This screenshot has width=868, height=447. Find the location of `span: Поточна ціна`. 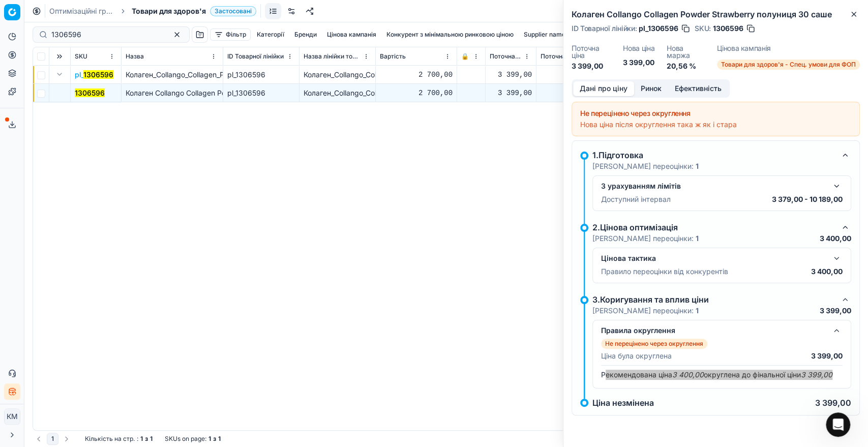

span: Поточна ціна is located at coordinates (506, 56).